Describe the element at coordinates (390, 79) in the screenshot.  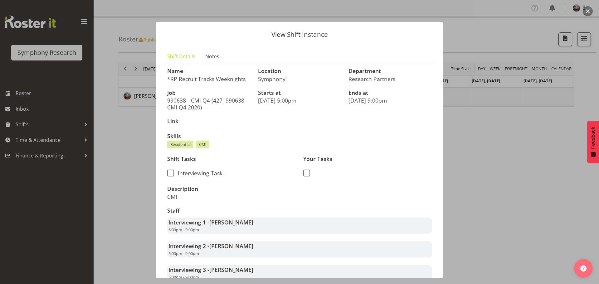
I see `p: Research Partners` at that location.